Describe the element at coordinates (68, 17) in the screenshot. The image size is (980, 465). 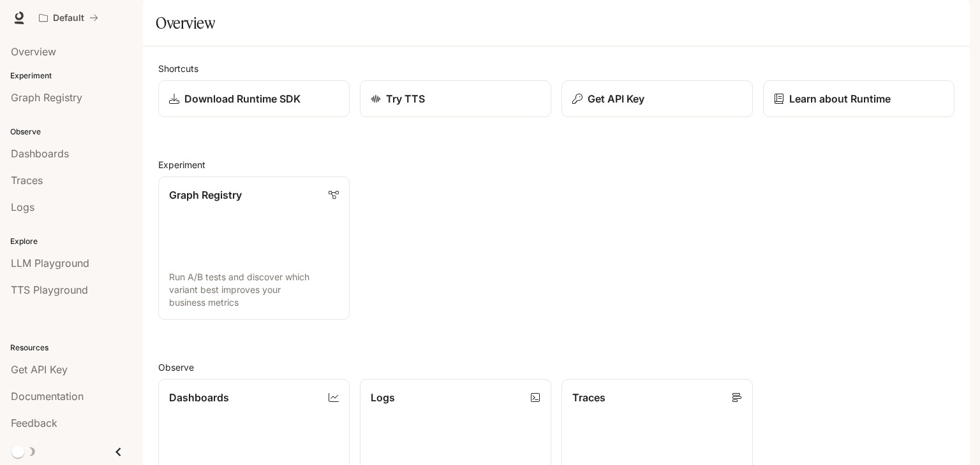
I see `p: Default` at that location.